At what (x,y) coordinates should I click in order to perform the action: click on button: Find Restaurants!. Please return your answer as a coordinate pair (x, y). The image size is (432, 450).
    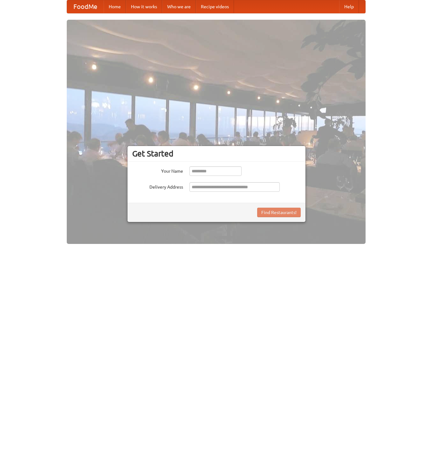
    Looking at the image, I should click on (279, 212).